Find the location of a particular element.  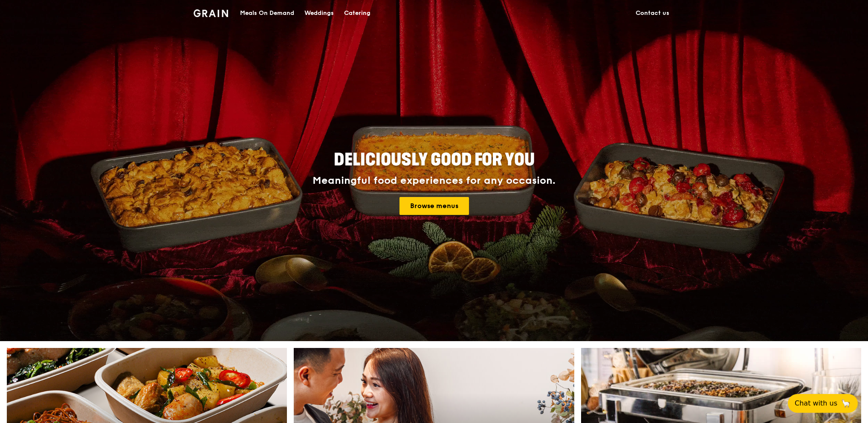

img: Grain is located at coordinates (211, 13).